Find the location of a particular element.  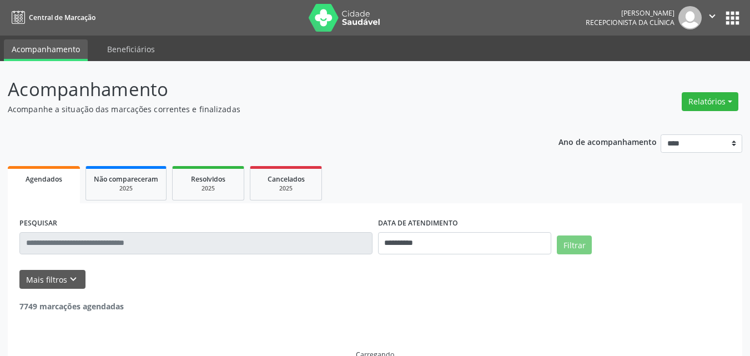

a: Beneficiários is located at coordinates (131, 49).